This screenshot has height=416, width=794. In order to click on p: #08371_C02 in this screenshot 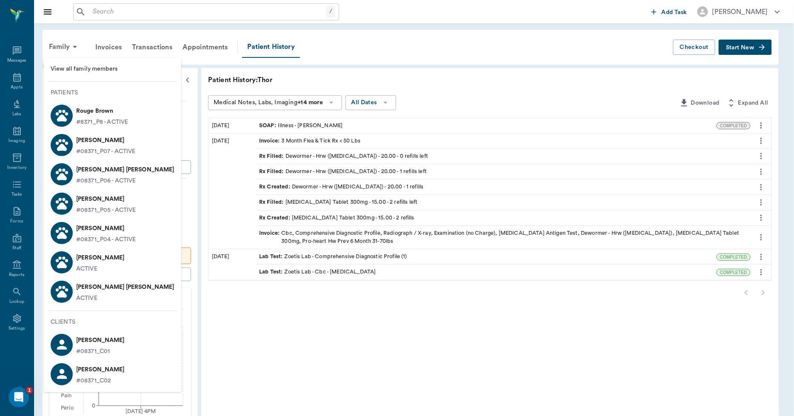, I will do `click(100, 381)`.